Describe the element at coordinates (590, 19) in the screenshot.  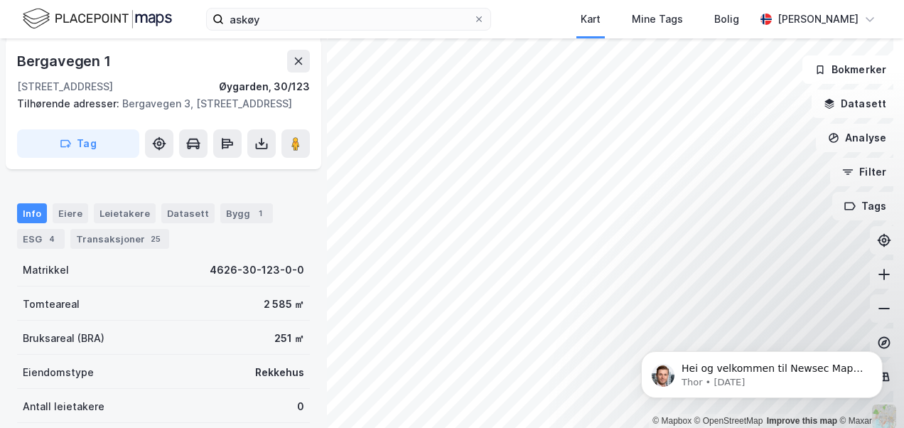
I see `div: Kart` at that location.